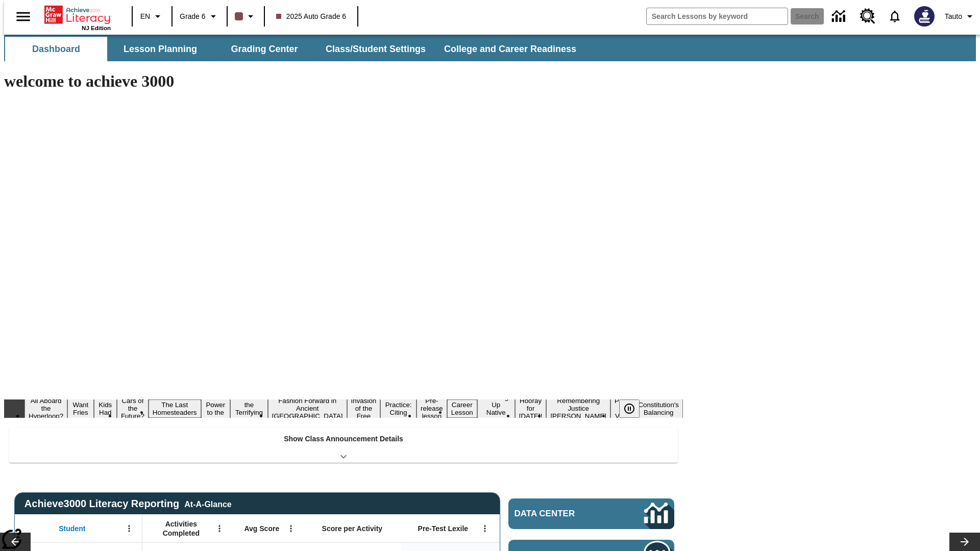 This screenshot has width=980, height=551. Describe the element at coordinates (208, 503) in the screenshot. I see `div: At-A-Glance` at that location.